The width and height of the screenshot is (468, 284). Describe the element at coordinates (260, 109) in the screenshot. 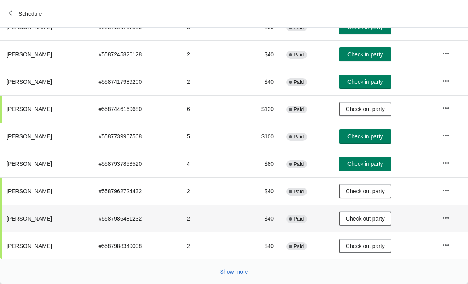

I see `td: $120` at that location.